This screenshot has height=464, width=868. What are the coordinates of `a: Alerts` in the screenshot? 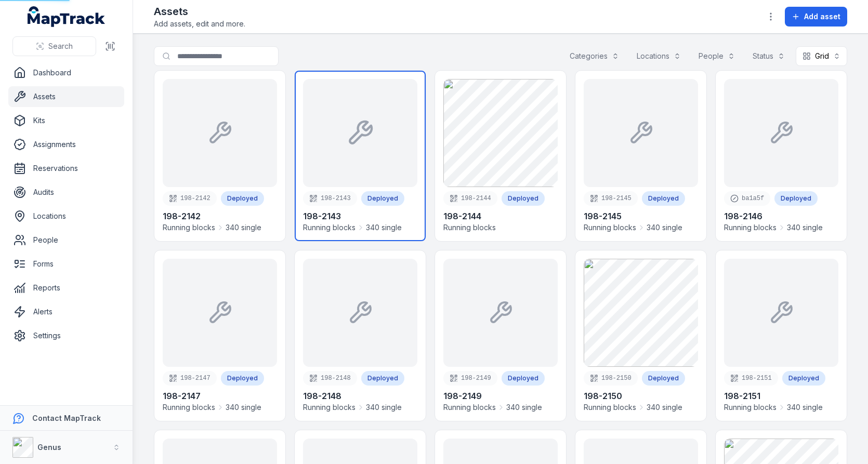 It's located at (66, 312).